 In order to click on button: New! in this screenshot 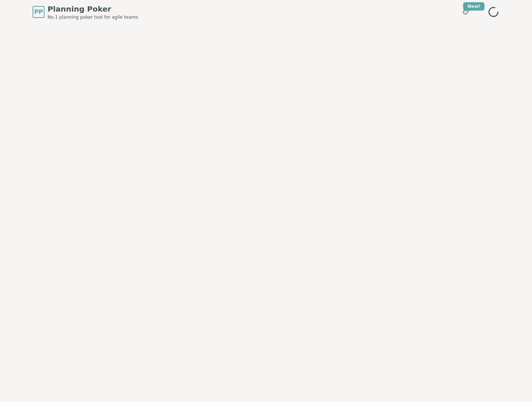, I will do `click(466, 12)`.